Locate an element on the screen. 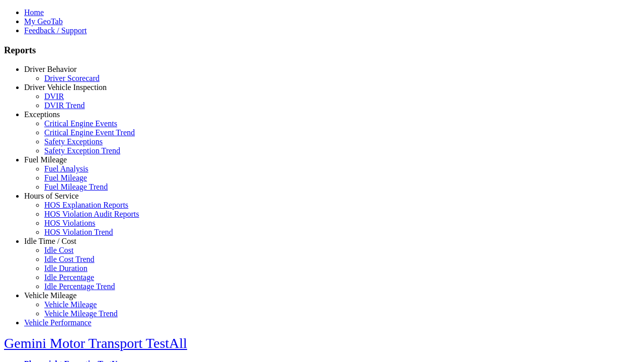  a: Fuel Analysis is located at coordinates (67, 168).